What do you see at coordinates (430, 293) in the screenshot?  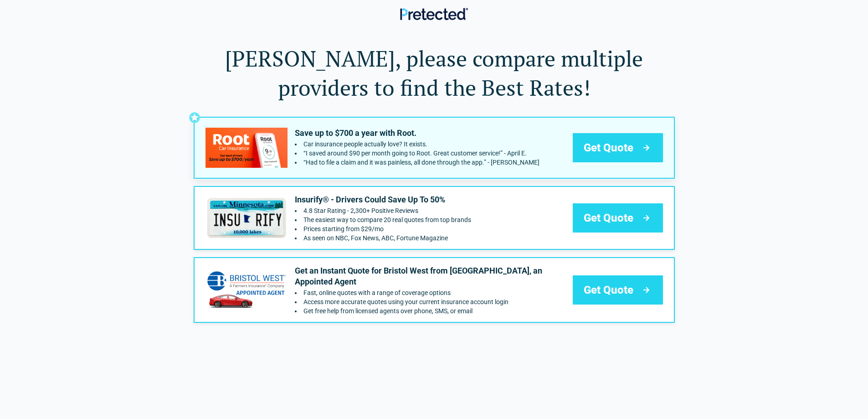 I see `li: Fast, online quotes with a range of coverage options` at bounding box center [430, 293].